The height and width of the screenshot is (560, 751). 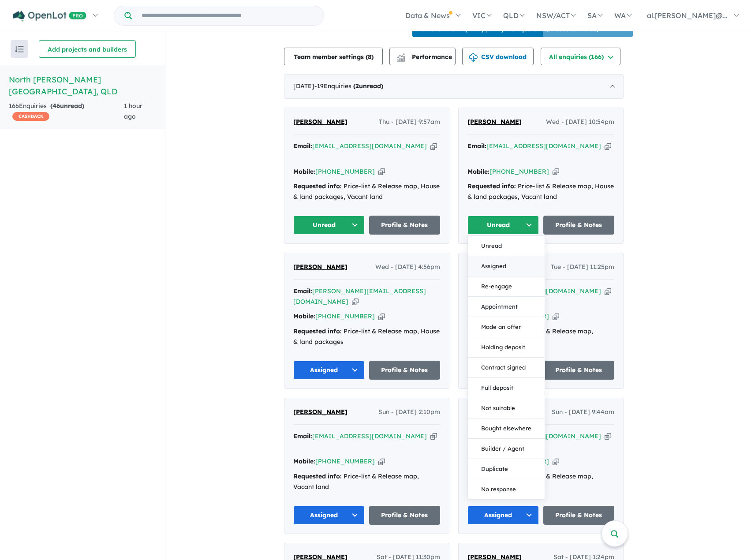 What do you see at coordinates (87, 49) in the screenshot?
I see `button: Add projects and builders` at bounding box center [87, 49].